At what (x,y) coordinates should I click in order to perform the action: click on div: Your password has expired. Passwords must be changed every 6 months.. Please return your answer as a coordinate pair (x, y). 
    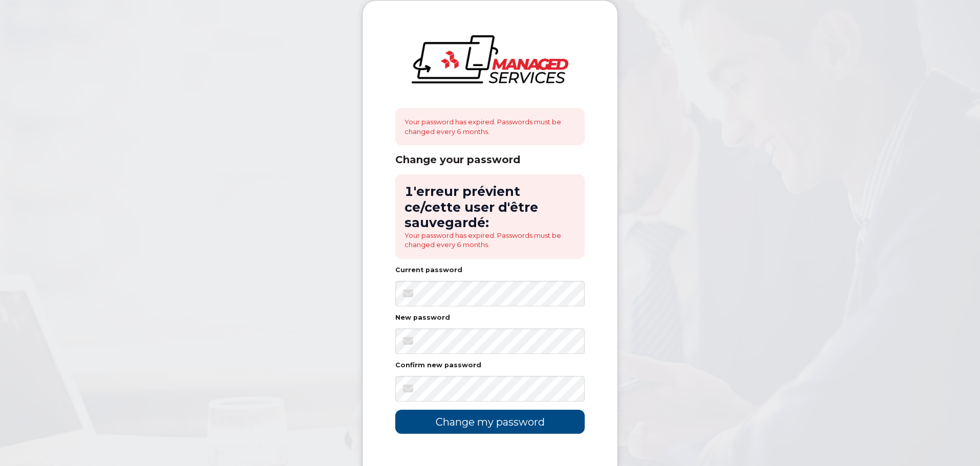
    Looking at the image, I should click on (490, 126).